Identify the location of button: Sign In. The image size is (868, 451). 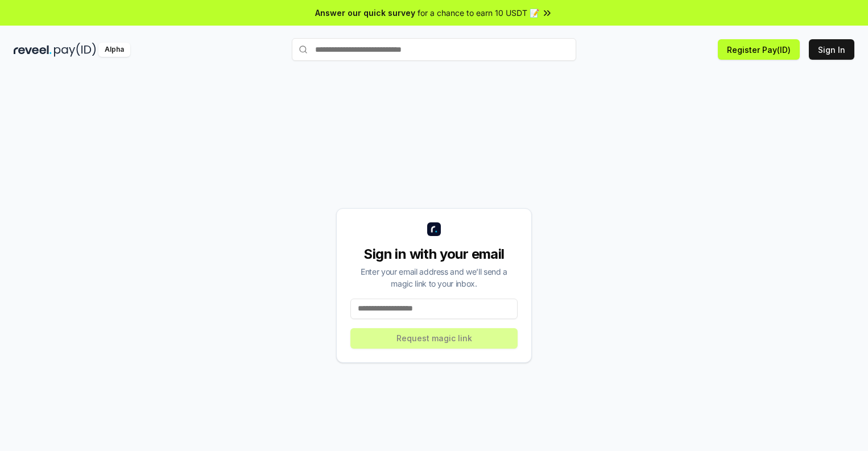
(831, 50).